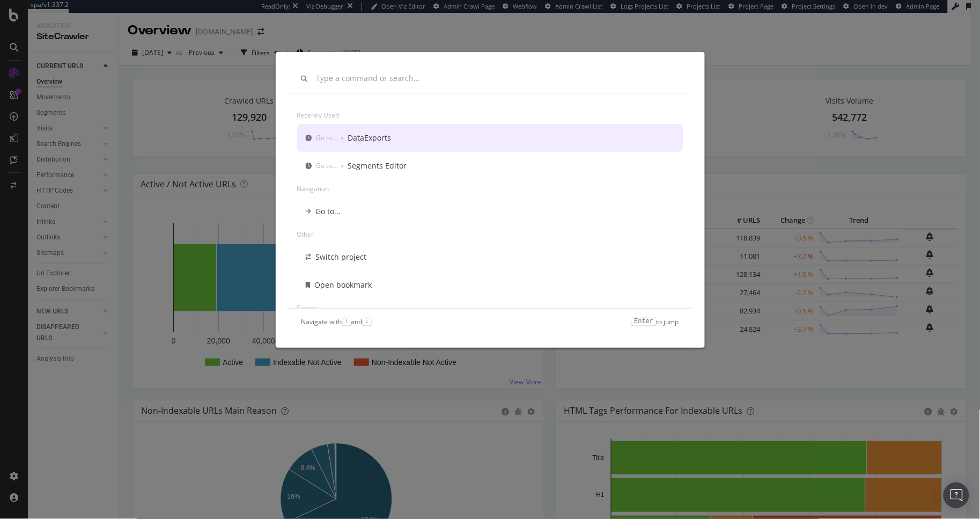 The width and height of the screenshot is (980, 519). I want to click on div: Navigation, so click(490, 188).